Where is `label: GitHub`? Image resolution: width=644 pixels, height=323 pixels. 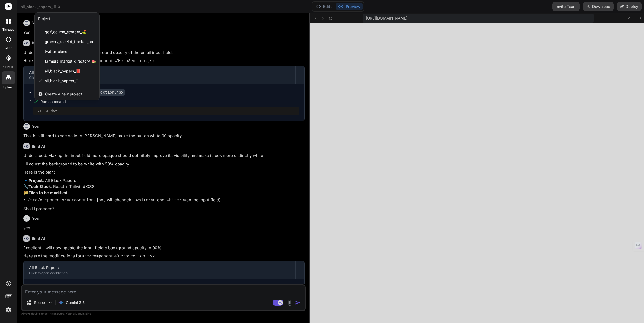 label: GitHub is located at coordinates (8, 67).